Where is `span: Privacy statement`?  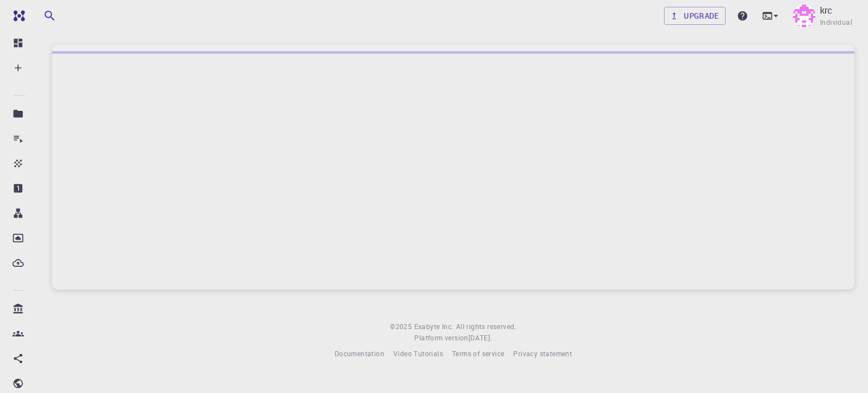
span: Privacy statement is located at coordinates (543, 354).